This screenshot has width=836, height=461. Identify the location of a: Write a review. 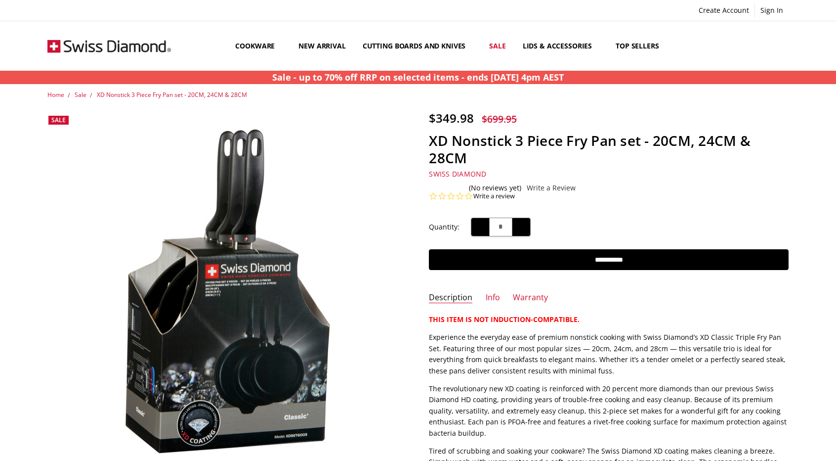
(494, 196).